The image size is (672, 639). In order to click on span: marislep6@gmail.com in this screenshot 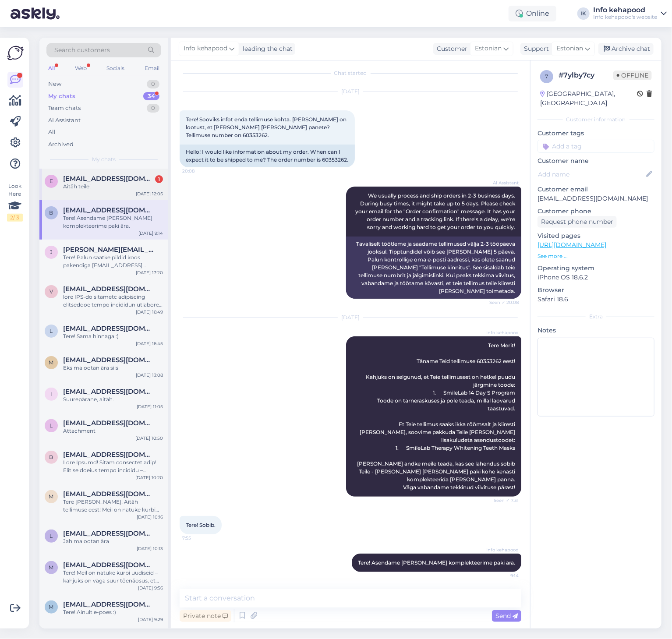, I will do `click(109, 604)`.